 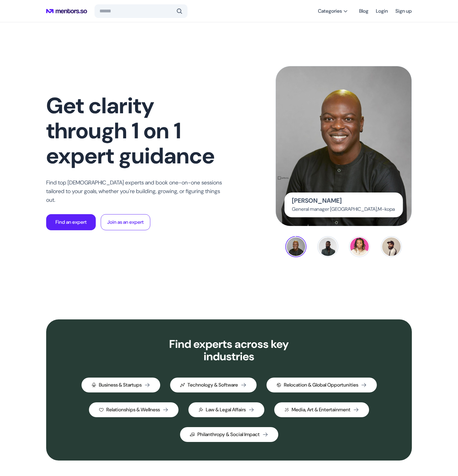 What do you see at coordinates (212, 385) in the screenshot?
I see `h6: Technology & Software` at bounding box center [212, 385].